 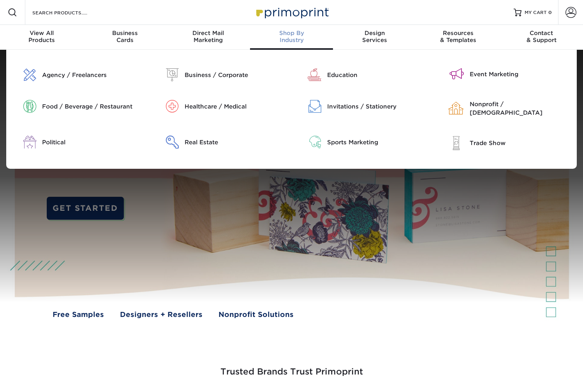 I want to click on div: Business / Corporate, so click(x=236, y=75).